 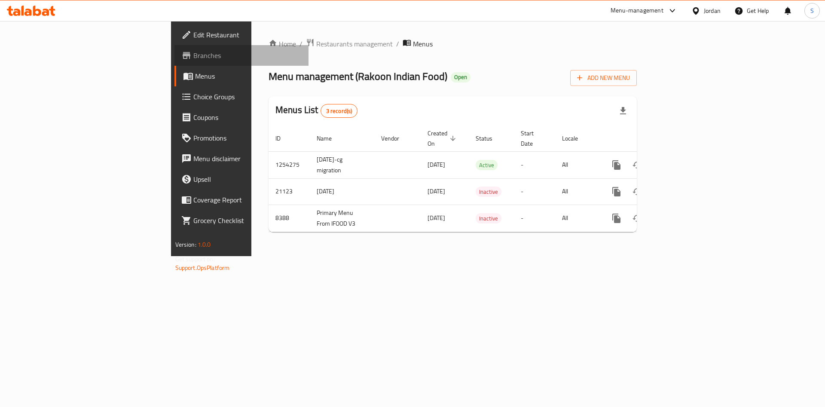 I want to click on a: Restaurants management, so click(x=349, y=44).